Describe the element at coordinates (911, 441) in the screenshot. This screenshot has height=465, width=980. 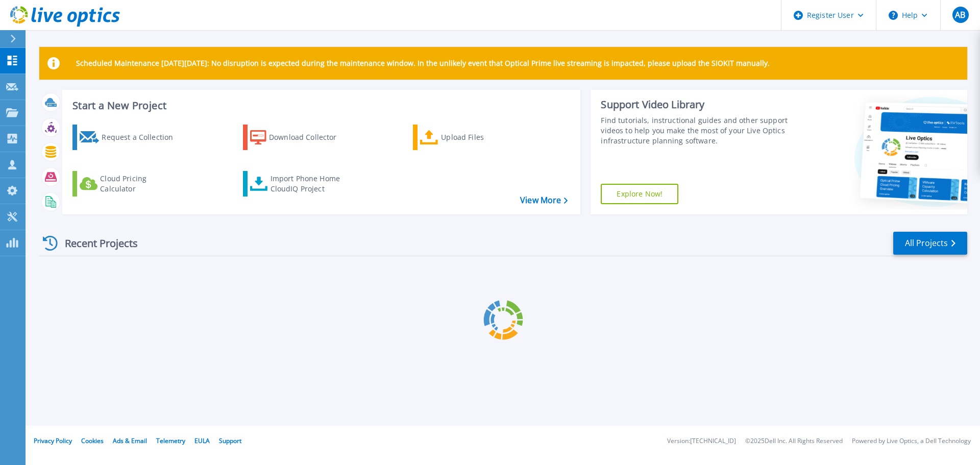
I see `li: Powered by Live Optics, a Dell Technology` at that location.